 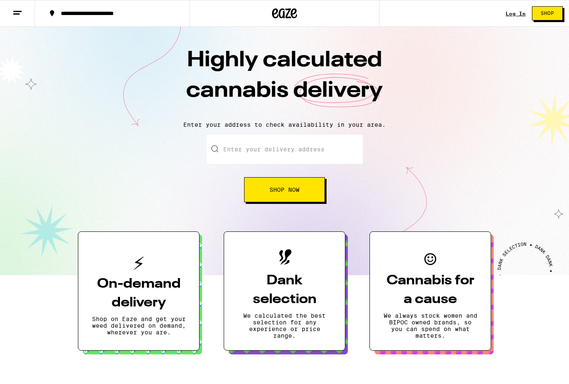 What do you see at coordinates (285, 291) in the screenshot?
I see `button: Dank selectionWe calculated the best selection for any experience or price range.` at bounding box center [285, 291].